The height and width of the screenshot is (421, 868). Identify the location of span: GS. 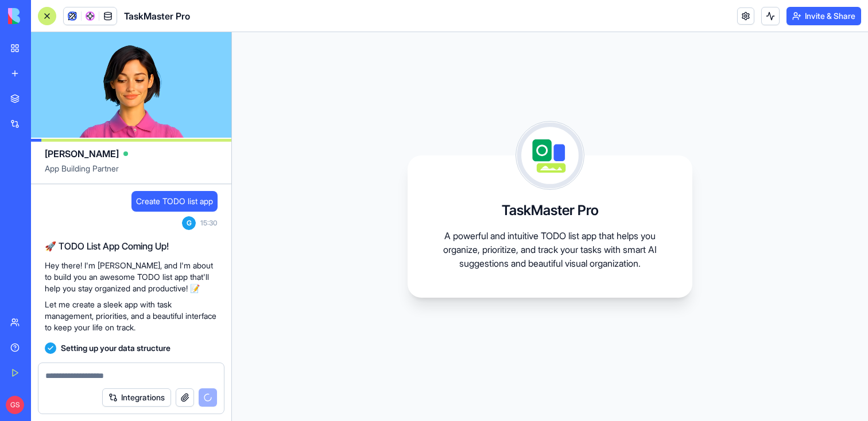
(15, 405).